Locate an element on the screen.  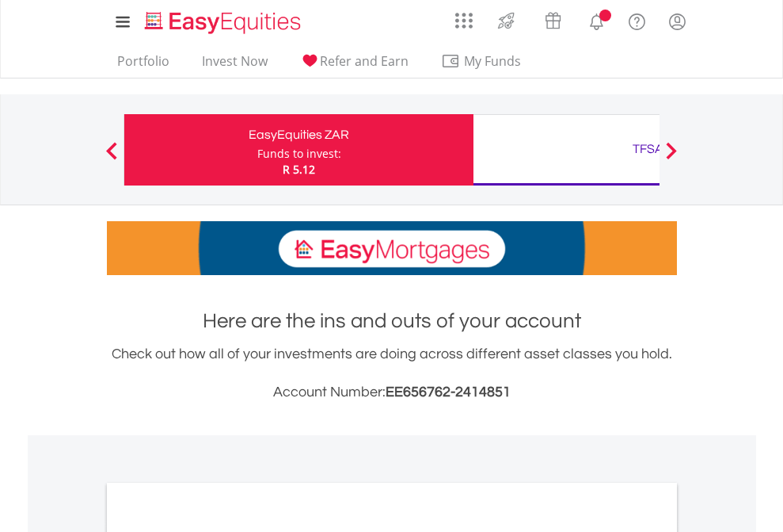
div: Funds to invest: is located at coordinates (299, 154).